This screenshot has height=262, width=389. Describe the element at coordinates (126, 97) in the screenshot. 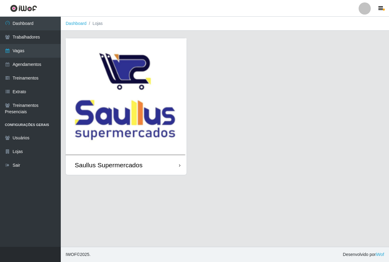

I see `img: cardImg` at that location.